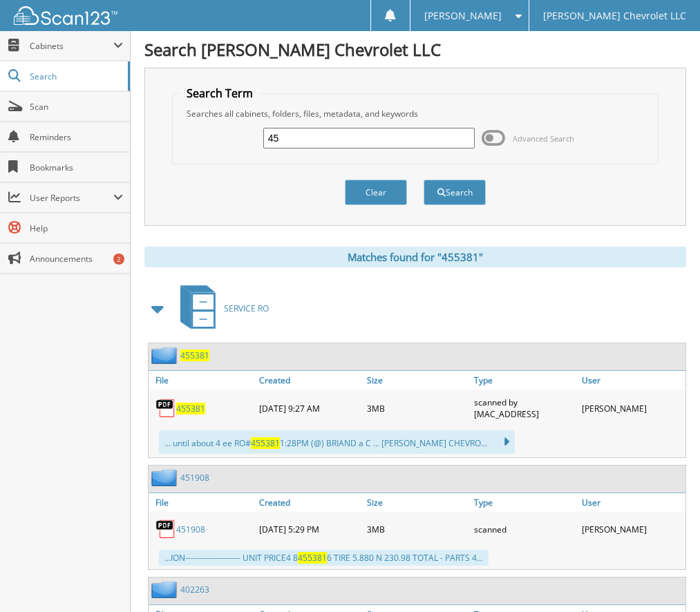 The width and height of the screenshot is (700, 612). What do you see at coordinates (75, 76) in the screenshot?
I see `span: Search` at bounding box center [75, 76].